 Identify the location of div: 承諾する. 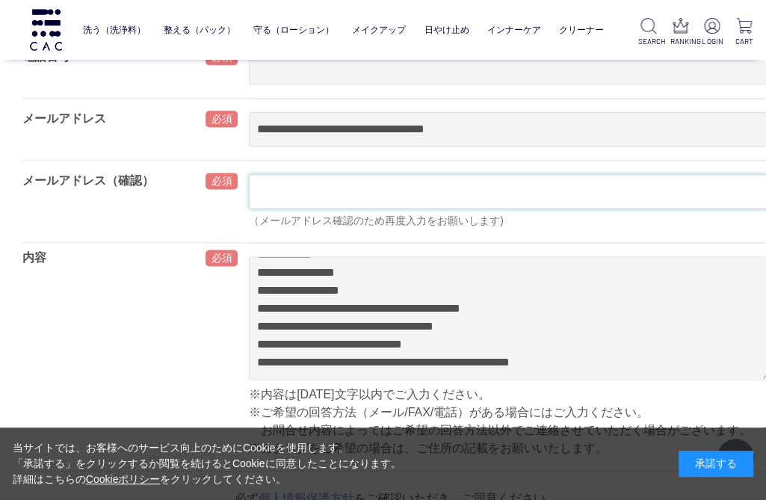
(716, 463).